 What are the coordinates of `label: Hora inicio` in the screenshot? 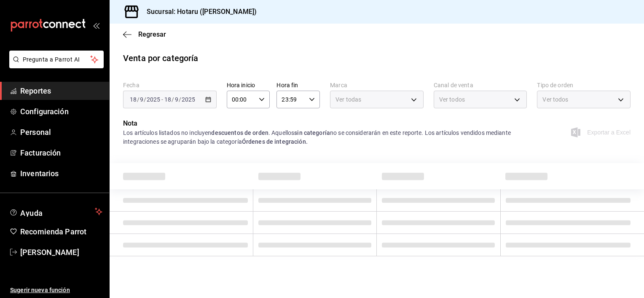 It's located at (248, 85).